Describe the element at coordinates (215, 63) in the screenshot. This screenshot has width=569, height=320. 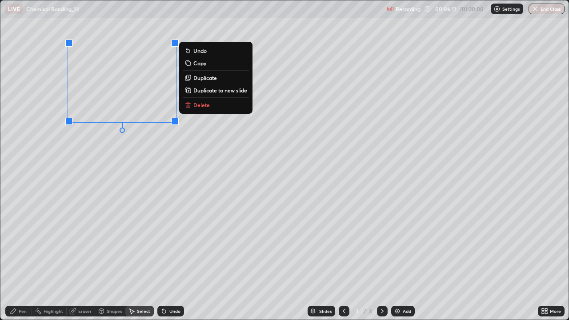
I see `button: Copy` at that location.